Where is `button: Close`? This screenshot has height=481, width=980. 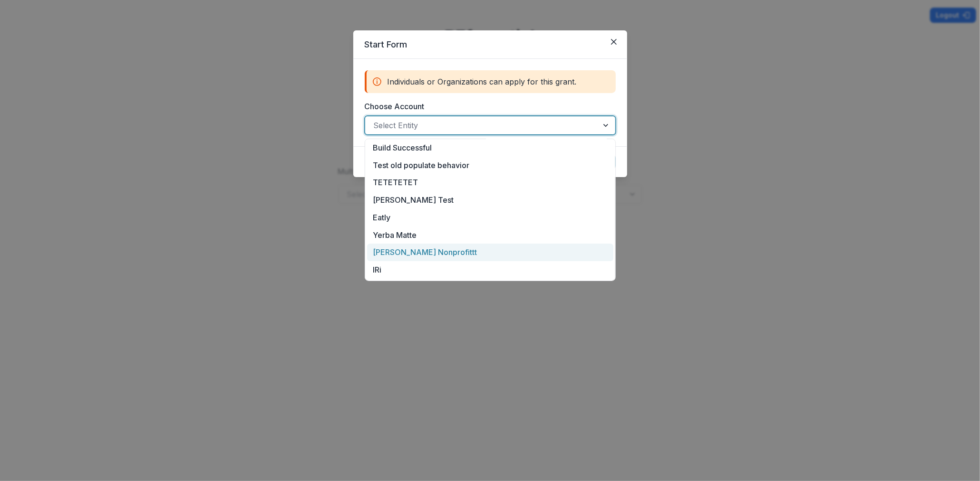
button: Close is located at coordinates (614, 42).